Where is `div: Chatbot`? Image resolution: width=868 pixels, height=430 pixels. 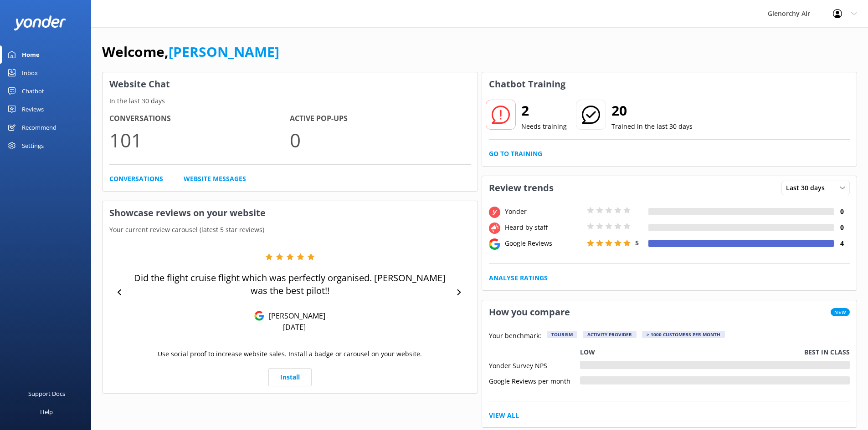 div: Chatbot is located at coordinates (33, 91).